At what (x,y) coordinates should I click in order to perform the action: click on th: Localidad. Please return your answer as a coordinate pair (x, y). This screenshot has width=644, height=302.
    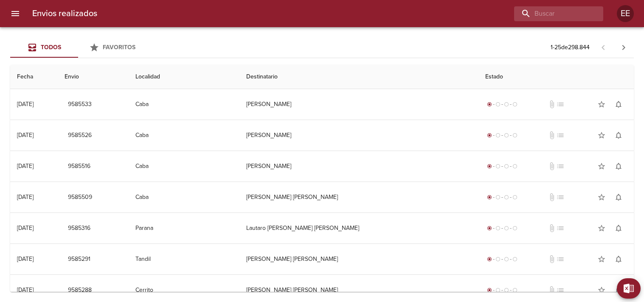
    Looking at the image, I should click on (184, 77).